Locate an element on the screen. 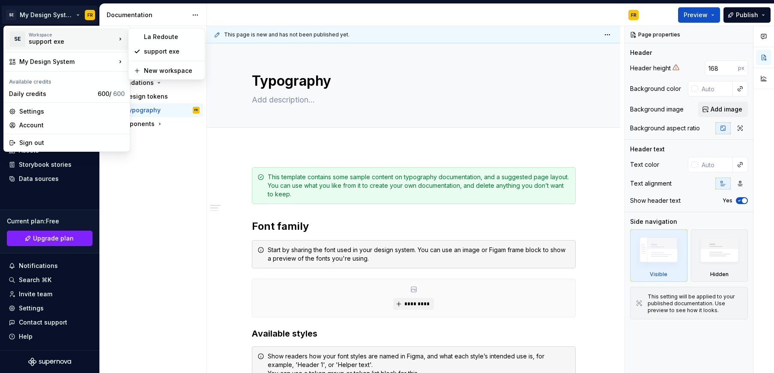 Image resolution: width=774 pixels, height=373 pixels. div: New workspace is located at coordinates (172, 71).